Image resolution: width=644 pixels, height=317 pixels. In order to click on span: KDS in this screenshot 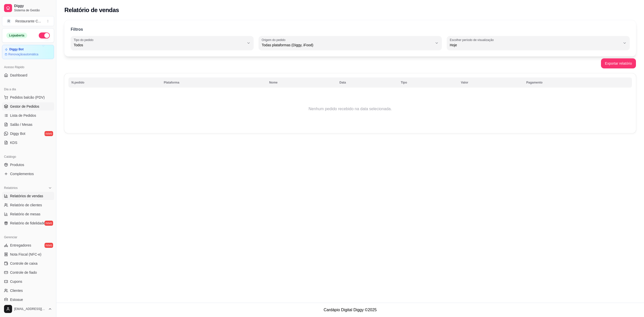, I will do `click(14, 143)`.